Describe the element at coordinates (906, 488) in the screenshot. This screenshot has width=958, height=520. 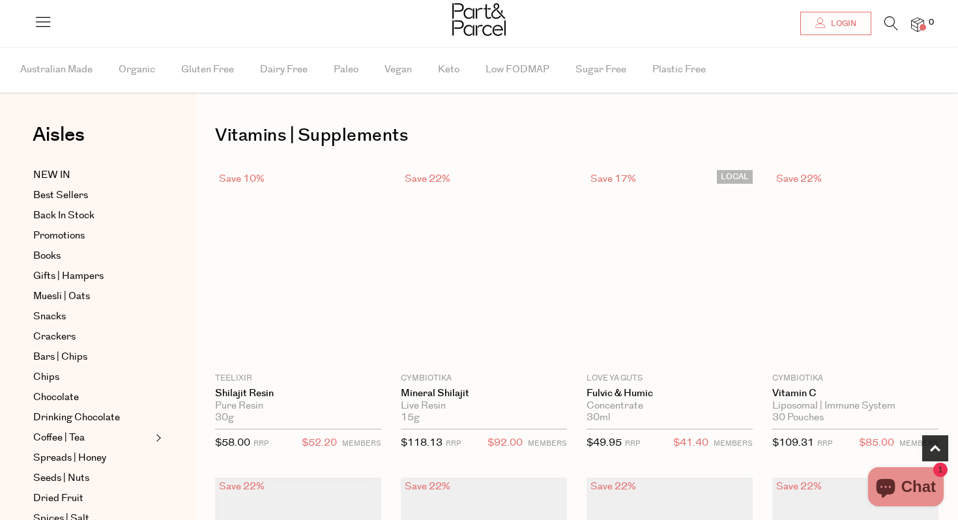
I see `inbox-online-store-chat: Shopify online store chat` at that location.